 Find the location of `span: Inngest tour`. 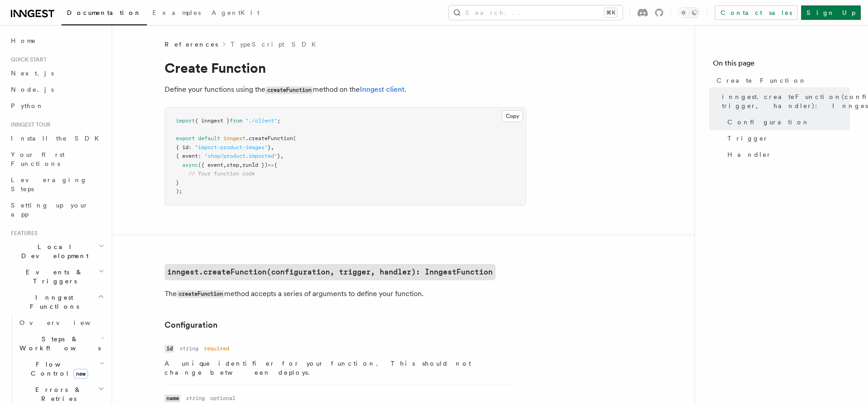

span: Inngest tour is located at coordinates (29, 124).